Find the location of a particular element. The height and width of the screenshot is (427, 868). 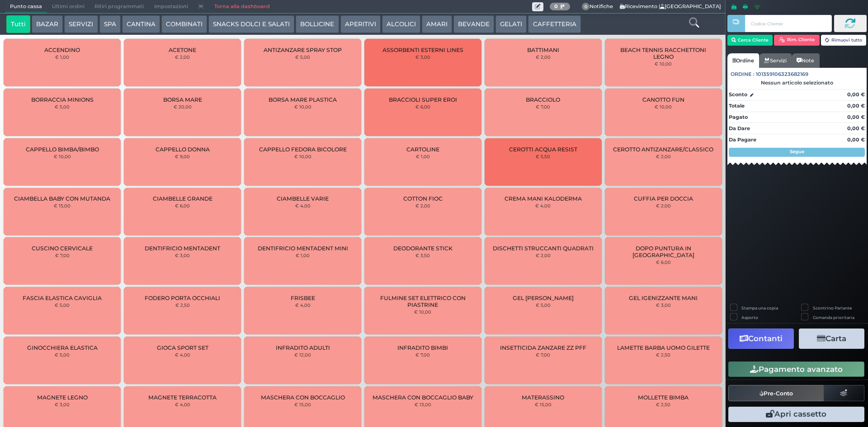

span: CIAMBELLA BABY CON MUTANDA is located at coordinates (62, 199).